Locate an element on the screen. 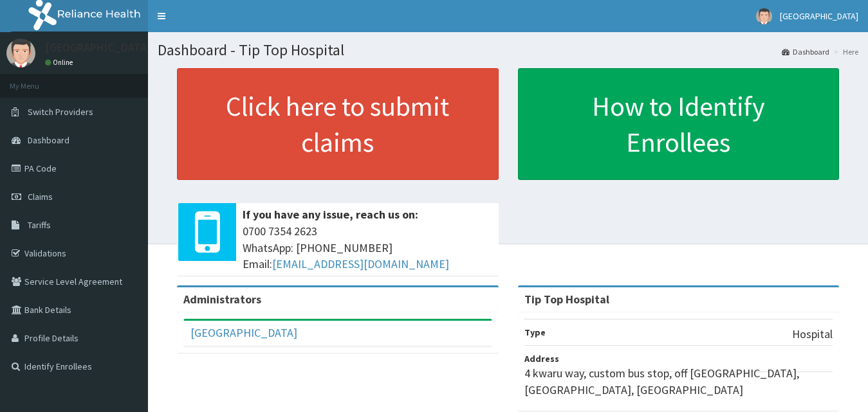  p: Hospital is located at coordinates (812, 334).